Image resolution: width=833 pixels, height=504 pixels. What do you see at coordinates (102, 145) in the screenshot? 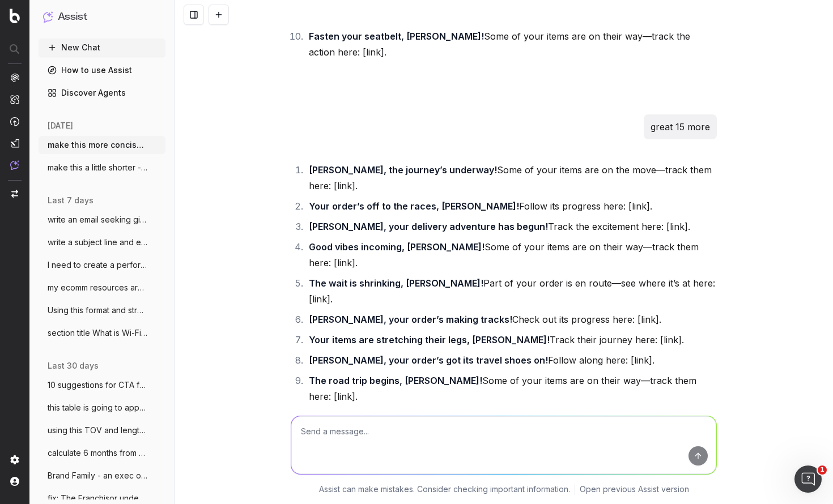
I see `button: make this more concise and clear: Hi Mar` at bounding box center [102, 145].